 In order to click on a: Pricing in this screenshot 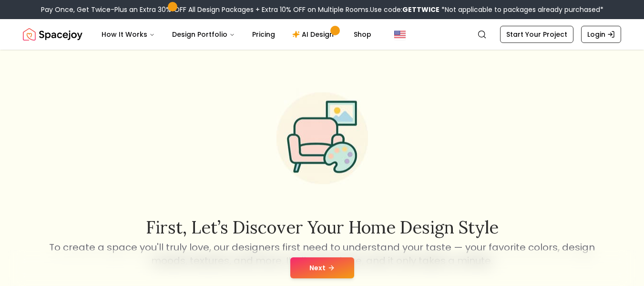, I will do `click(263, 34)`.